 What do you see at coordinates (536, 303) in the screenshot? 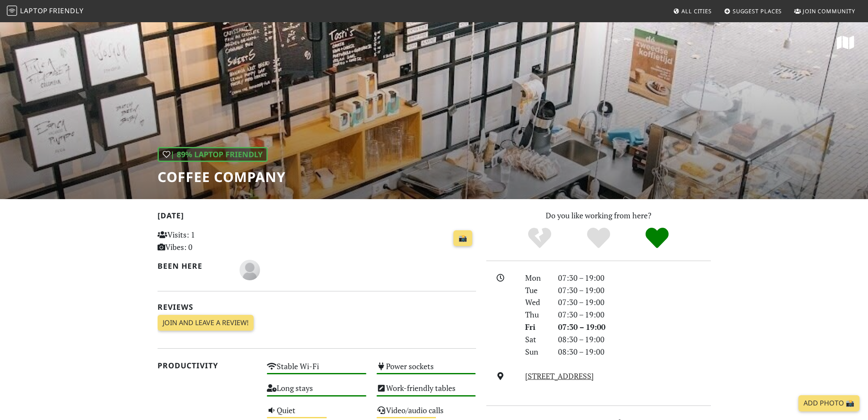
I see `div: Wed` at bounding box center [536, 303].